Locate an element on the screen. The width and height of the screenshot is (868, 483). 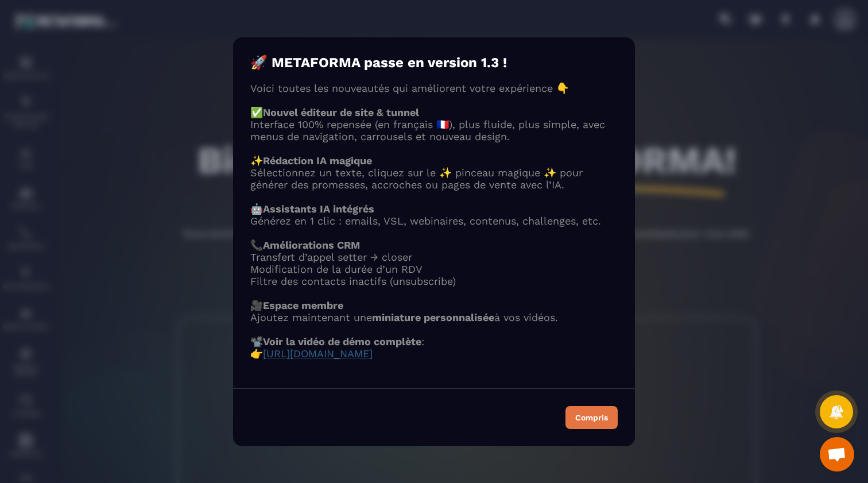
p: Interface 100% repensée (en français 🇫🇷), plus fluide, plus simple, avec menus de navigation, car... is located at coordinates (434, 130).